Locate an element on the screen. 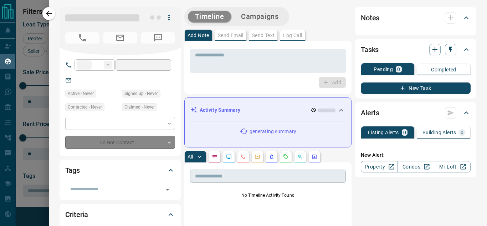 The width and height of the screenshot is (487, 226). div: Do Not Contact is located at coordinates (120, 142).